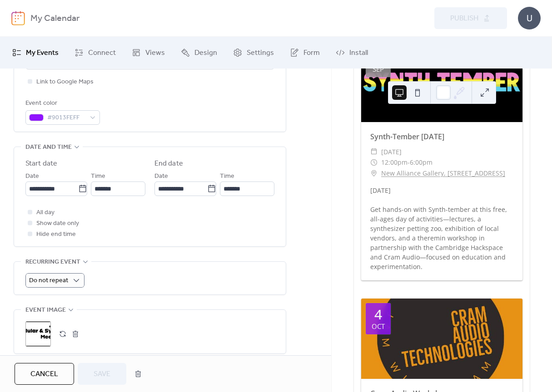 The height and width of the screenshot is (392, 552). I want to click on button: Cancel, so click(44, 374).